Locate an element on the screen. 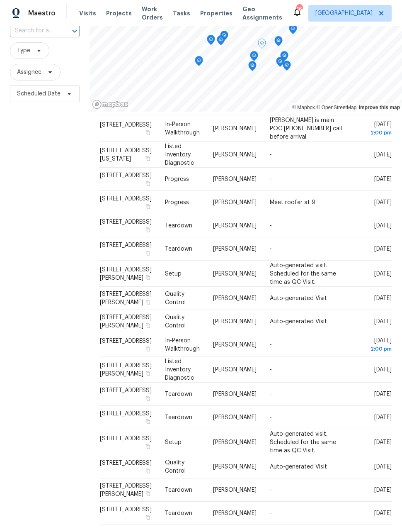 This screenshot has height=532, width=402. a: Mapbox is located at coordinates (303, 107).